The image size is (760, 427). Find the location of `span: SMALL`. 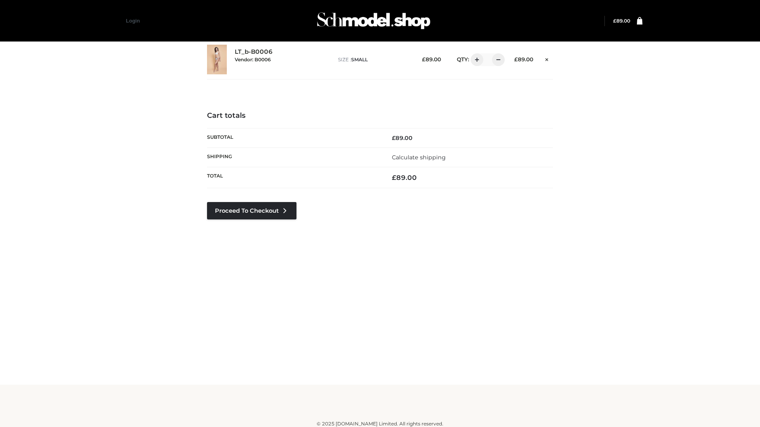

span: SMALL is located at coordinates (359, 59).